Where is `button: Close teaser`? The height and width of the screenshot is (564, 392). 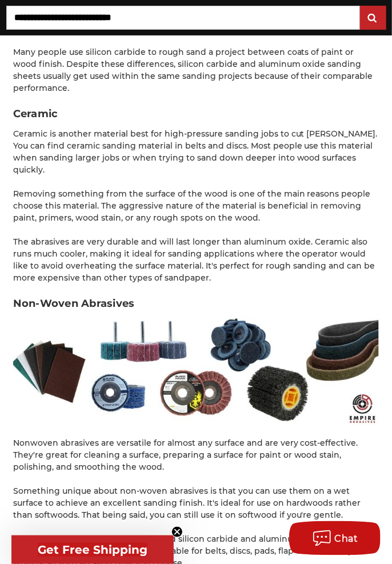 button: Close teaser is located at coordinates (177, 532).